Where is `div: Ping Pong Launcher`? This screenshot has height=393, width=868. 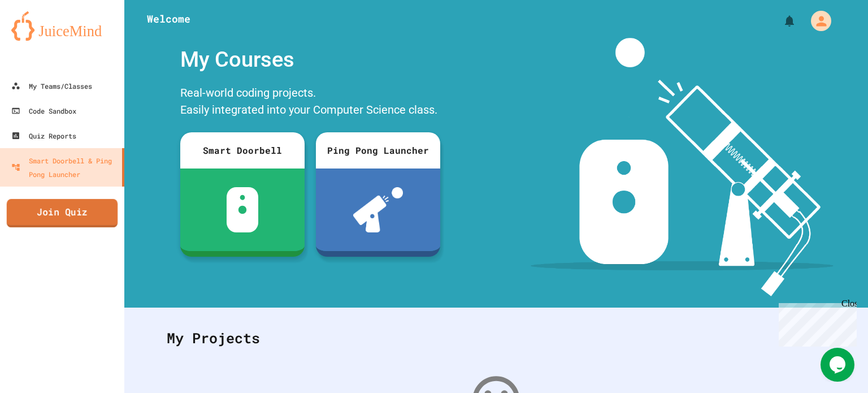 div: Ping Pong Launcher is located at coordinates (378, 150).